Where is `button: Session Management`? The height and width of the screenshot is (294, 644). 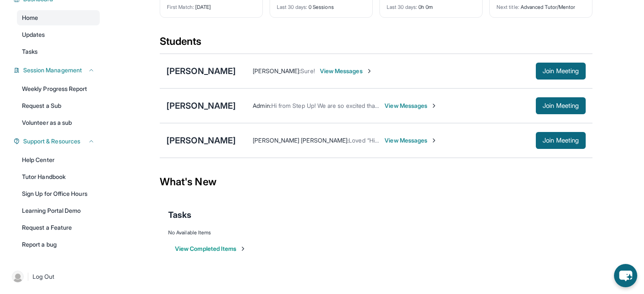 button: Session Management is located at coordinates (57, 71).